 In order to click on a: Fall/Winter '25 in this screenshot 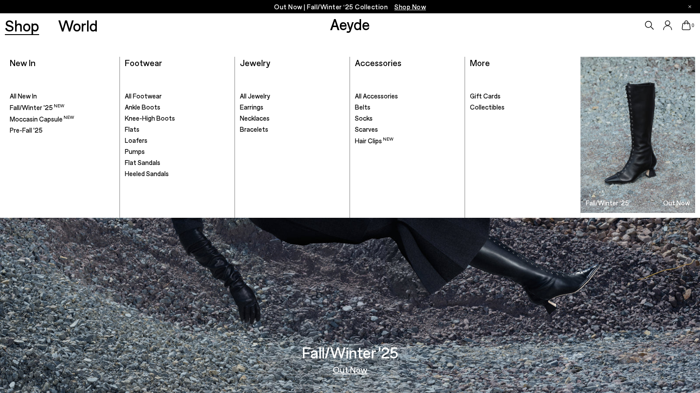, I will do `click(62, 107)`.